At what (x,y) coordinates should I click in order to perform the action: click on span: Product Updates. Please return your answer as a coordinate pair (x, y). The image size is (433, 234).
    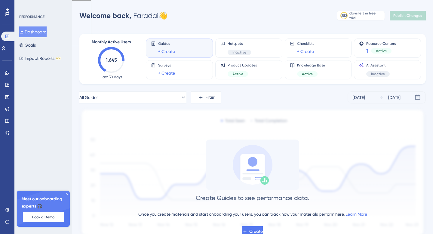
    Looking at the image, I should click on (242, 65).